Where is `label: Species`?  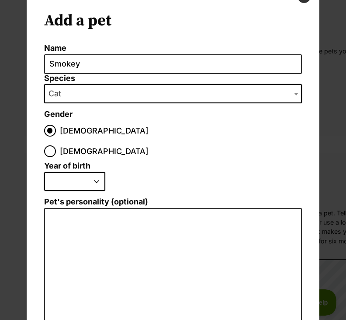
label: Species is located at coordinates (173, 78).